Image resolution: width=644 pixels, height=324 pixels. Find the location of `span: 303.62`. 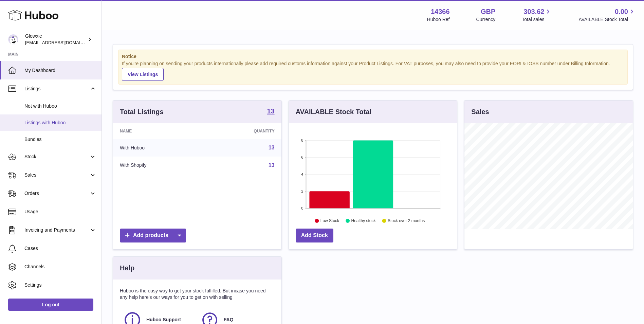

span: 303.62 is located at coordinates (534, 12).